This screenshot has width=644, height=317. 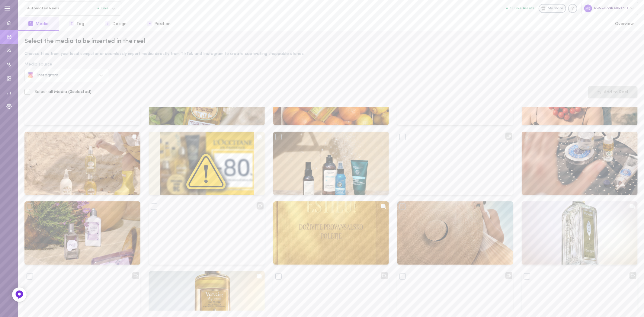 What do you see at coordinates (62, 8) in the screenshot?
I see `span: Automated Reels` at bounding box center [62, 8].